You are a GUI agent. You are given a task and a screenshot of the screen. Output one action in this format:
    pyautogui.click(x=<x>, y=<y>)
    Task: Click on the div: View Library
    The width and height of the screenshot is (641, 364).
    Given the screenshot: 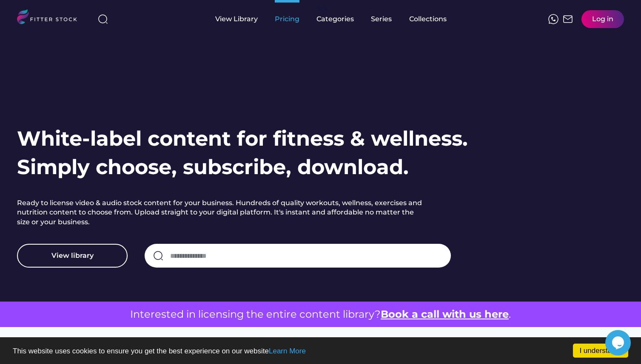 What is the action you would take?
    pyautogui.click(x=236, y=19)
    